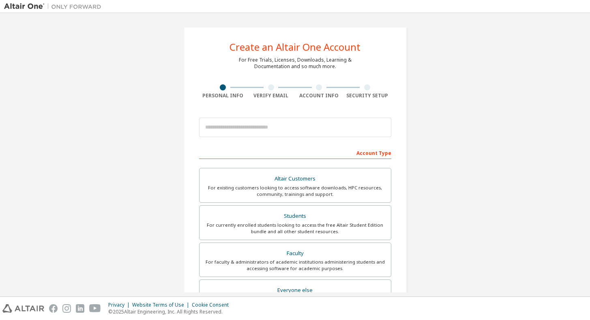  What do you see at coordinates (295, 179) in the screenshot?
I see `div: Altair Customers` at bounding box center [295, 179].